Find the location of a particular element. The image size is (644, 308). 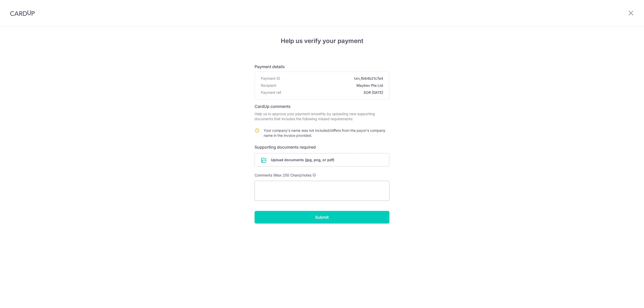

span: Payment ref. is located at coordinates (271, 93).